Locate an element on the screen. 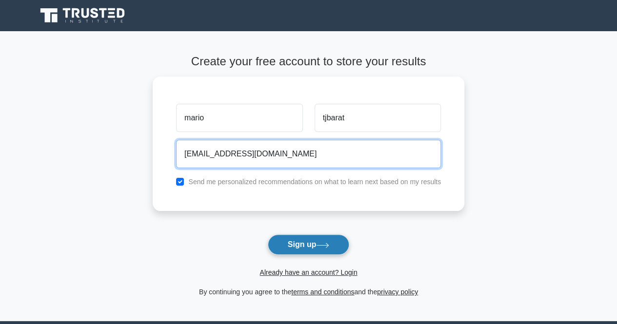  label: Send me personalized recommendations on what to learn next based on my results is located at coordinates (314, 182).